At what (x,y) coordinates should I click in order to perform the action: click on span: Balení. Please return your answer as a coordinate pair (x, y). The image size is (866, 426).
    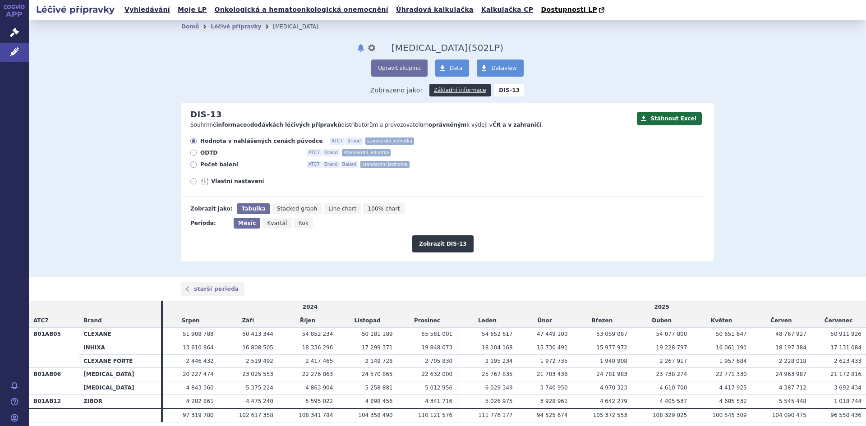
    Looking at the image, I should click on (349, 165).